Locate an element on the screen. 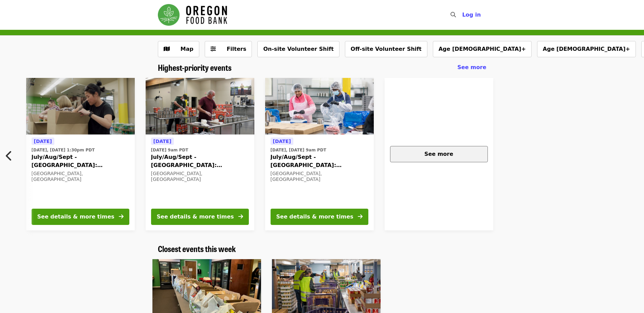 This screenshot has width=644, height=313. div: Closest events this week is located at coordinates (322, 249).